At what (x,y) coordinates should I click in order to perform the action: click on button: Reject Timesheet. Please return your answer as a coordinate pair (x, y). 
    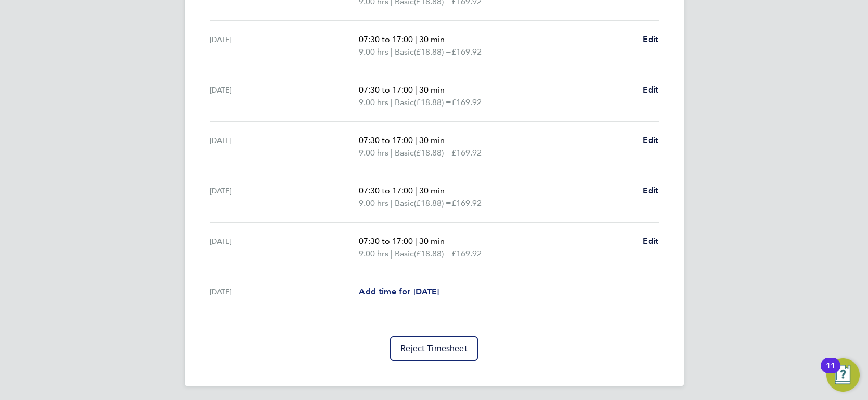
    Looking at the image, I should click on (434, 349).